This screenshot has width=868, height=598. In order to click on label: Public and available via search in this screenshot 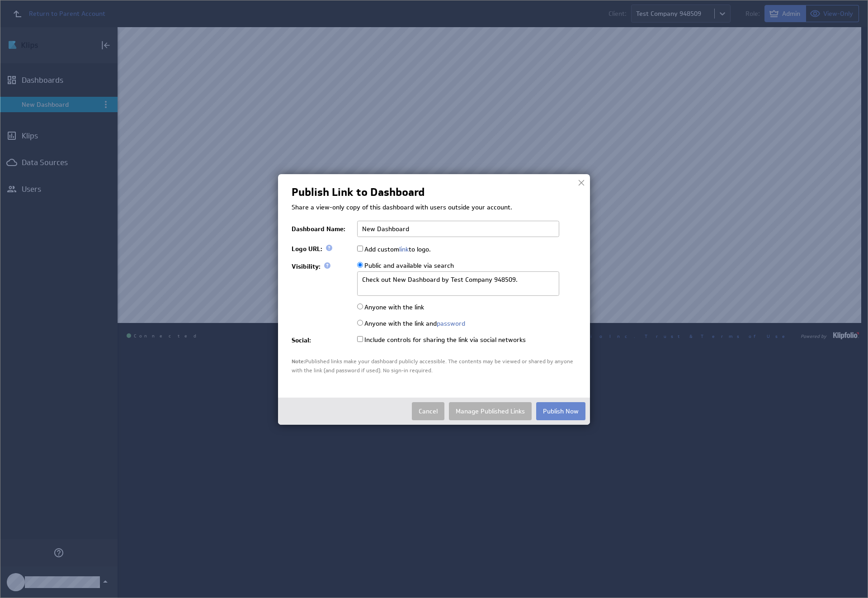, I will do `click(406, 265)`.